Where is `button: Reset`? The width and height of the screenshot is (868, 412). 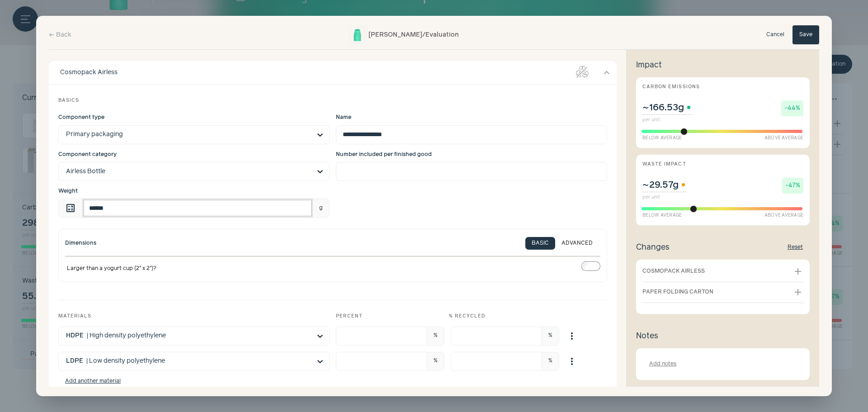
button: Reset is located at coordinates (795, 248).